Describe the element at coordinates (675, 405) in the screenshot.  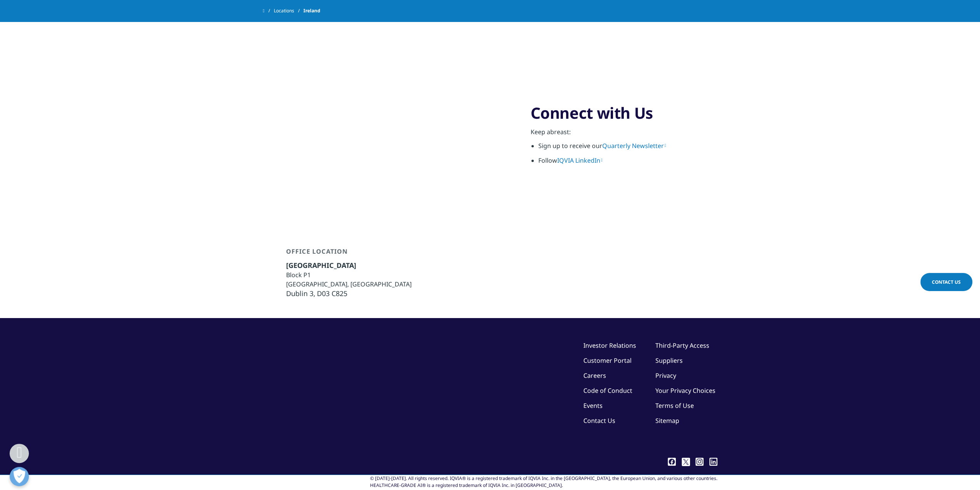
I see `a: Terms of Use` at that location.